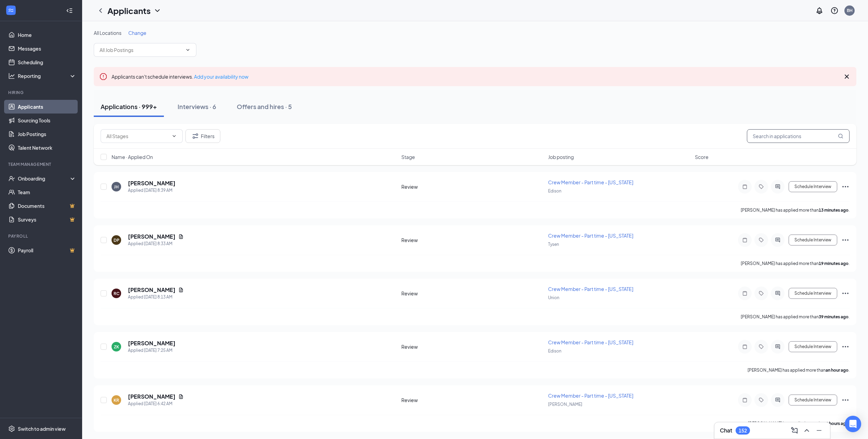 The height and width of the screenshot is (439, 868). Describe the element at coordinates (726, 430) in the screenshot. I see `h3: Chat` at that location.